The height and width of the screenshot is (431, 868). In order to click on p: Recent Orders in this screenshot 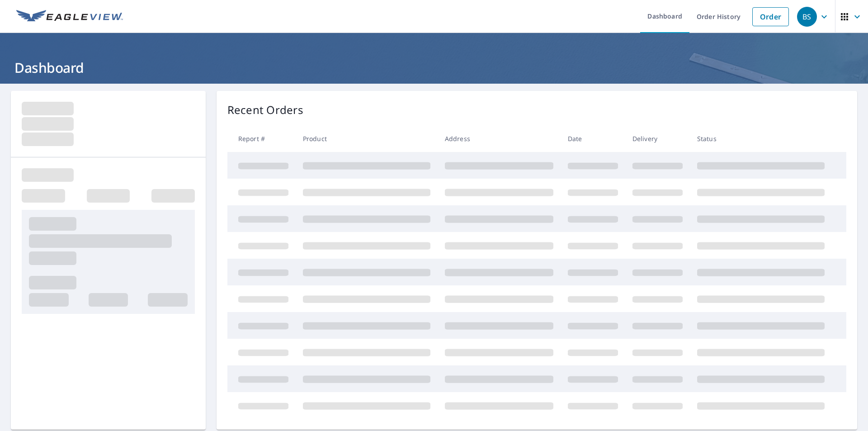, I will do `click(265, 110)`.